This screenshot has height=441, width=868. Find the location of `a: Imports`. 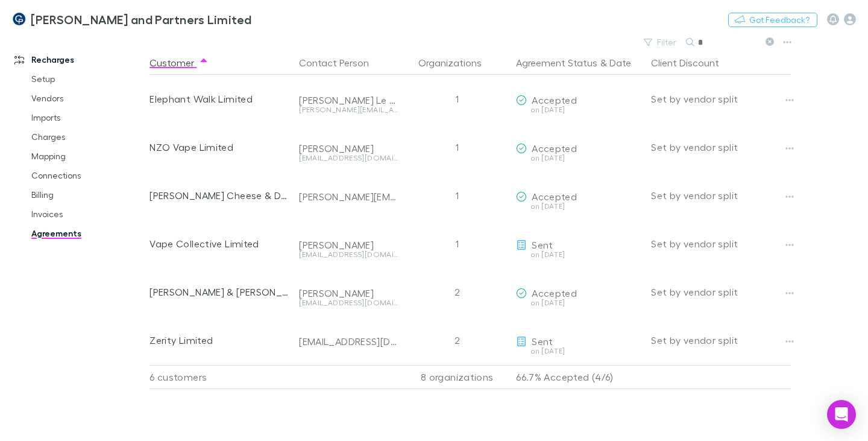

a: Imports is located at coordinates (87, 118).